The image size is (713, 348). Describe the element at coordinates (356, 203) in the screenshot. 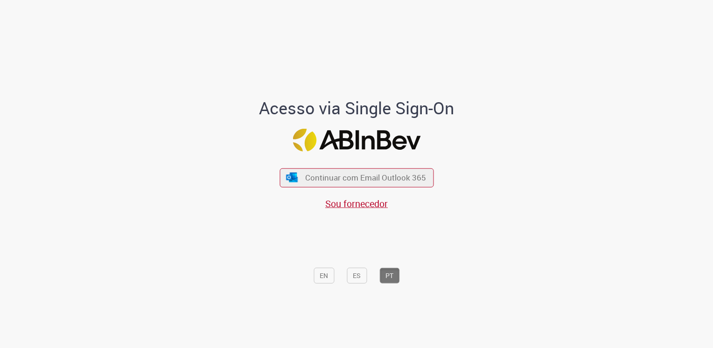

I see `a: Sou fornecedor` at that location.